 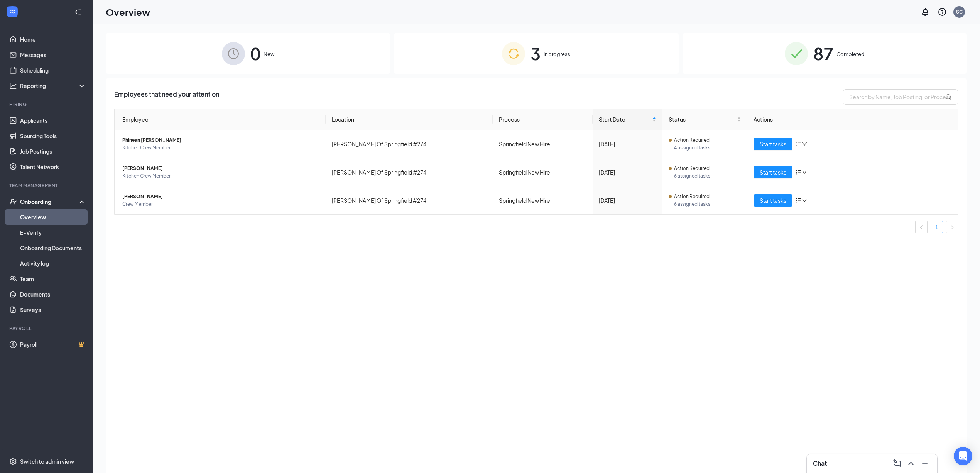 I want to click on th: Employee, so click(x=220, y=119).